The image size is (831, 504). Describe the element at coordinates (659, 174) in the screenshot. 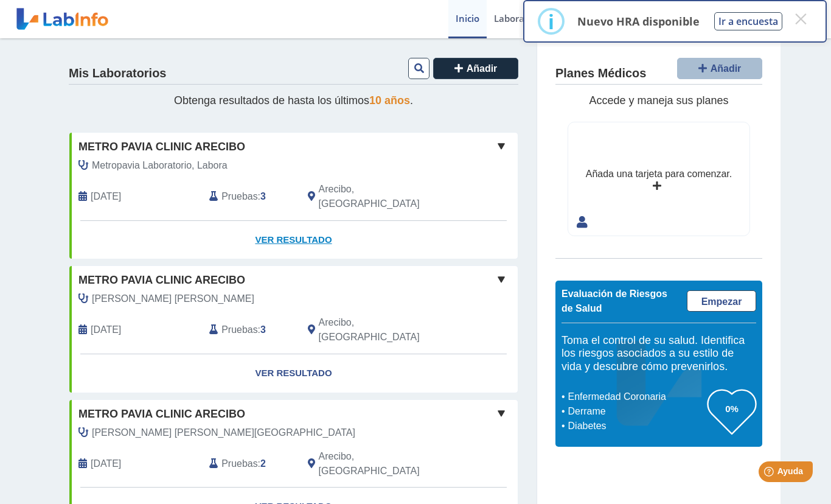

I see `div: Añada una tarjeta para comenzar.` at that location.